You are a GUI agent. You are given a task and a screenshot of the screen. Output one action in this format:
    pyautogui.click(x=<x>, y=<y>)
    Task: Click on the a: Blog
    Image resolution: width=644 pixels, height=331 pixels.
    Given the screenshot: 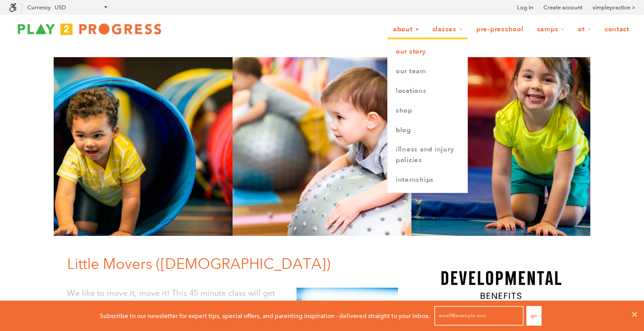 What is the action you would take?
    pyautogui.click(x=427, y=131)
    